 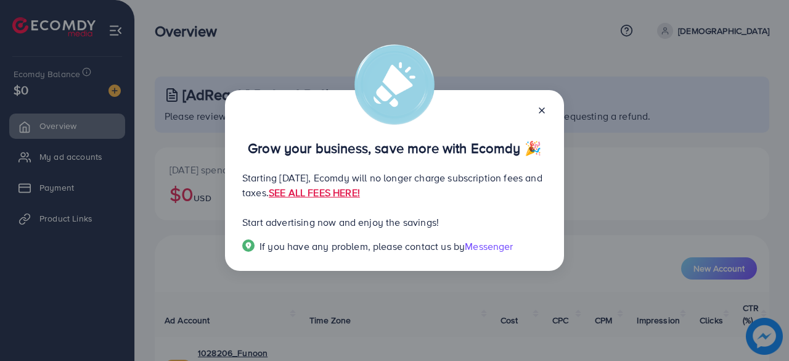 I want to click on p: Start advertising now and enjoy the savings!, so click(x=395, y=222).